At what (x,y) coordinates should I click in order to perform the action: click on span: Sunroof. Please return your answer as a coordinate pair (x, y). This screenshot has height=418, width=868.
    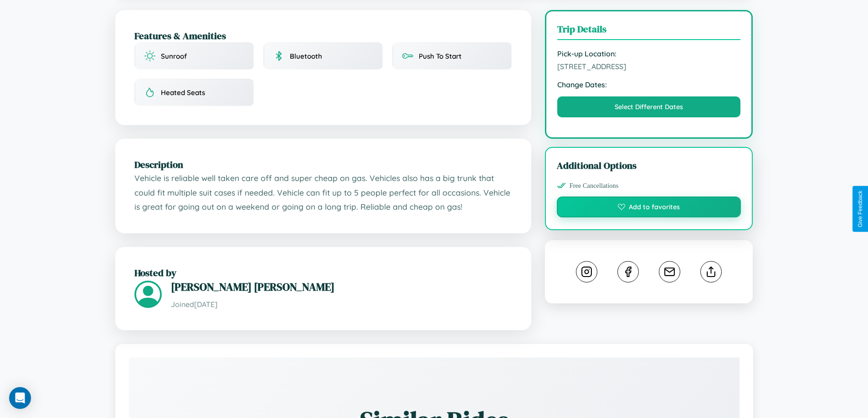
    Looking at the image, I should click on (174, 56).